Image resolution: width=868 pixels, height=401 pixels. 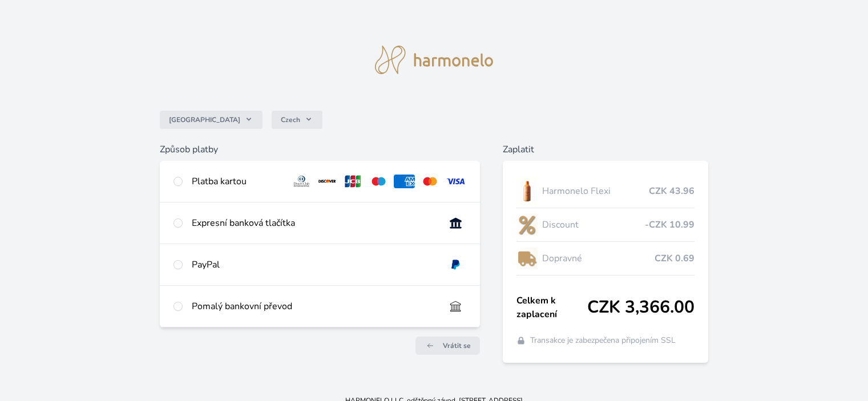 I want to click on span: Transakce je zabezpečena připojením SSL, so click(x=602, y=341).